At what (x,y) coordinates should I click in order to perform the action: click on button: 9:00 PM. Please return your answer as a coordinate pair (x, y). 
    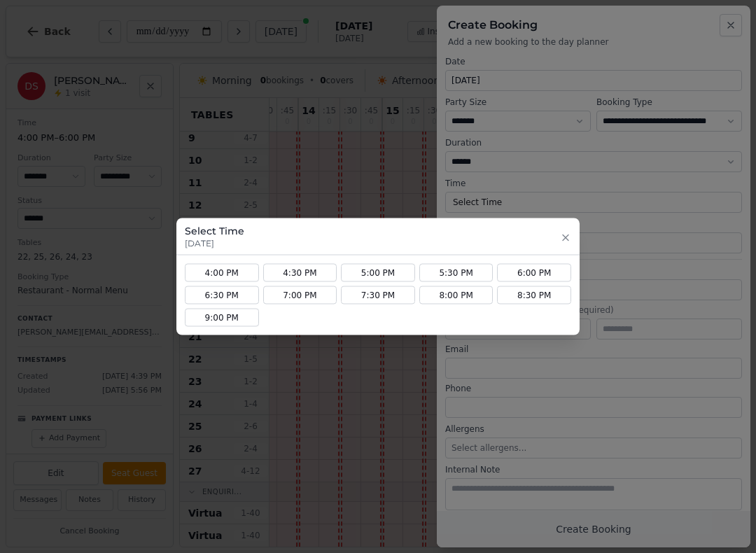
    Looking at the image, I should click on (222, 318).